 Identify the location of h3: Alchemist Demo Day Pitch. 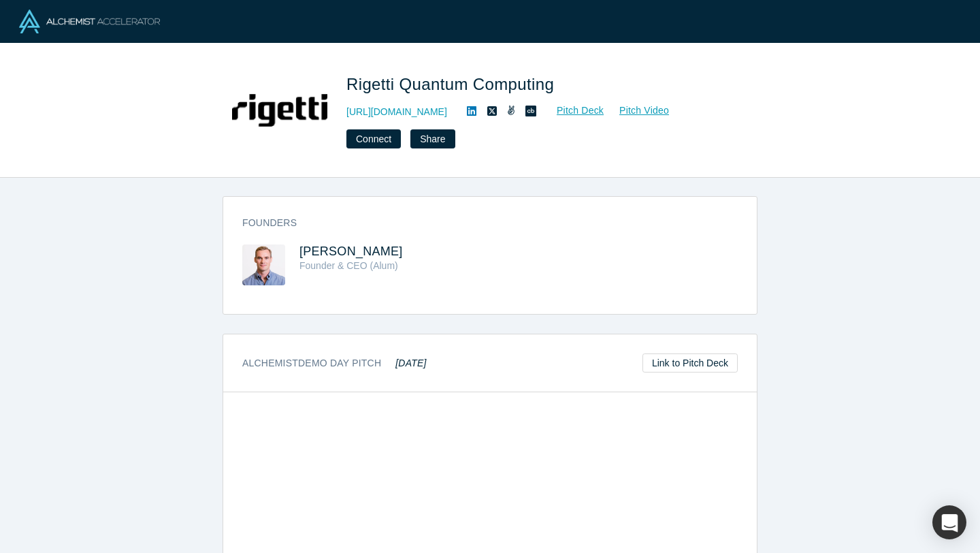
(334, 363).